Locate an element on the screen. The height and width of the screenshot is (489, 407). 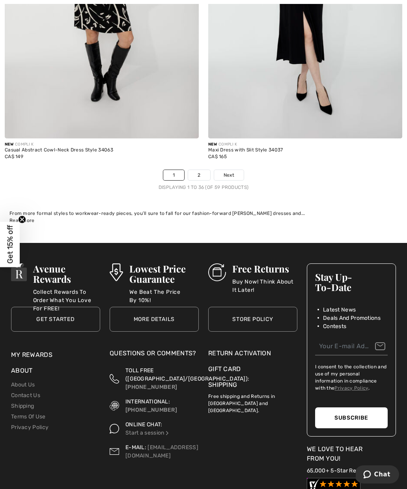
a: 65,000+ 5-Star Reviews is located at coordinates (339, 471).